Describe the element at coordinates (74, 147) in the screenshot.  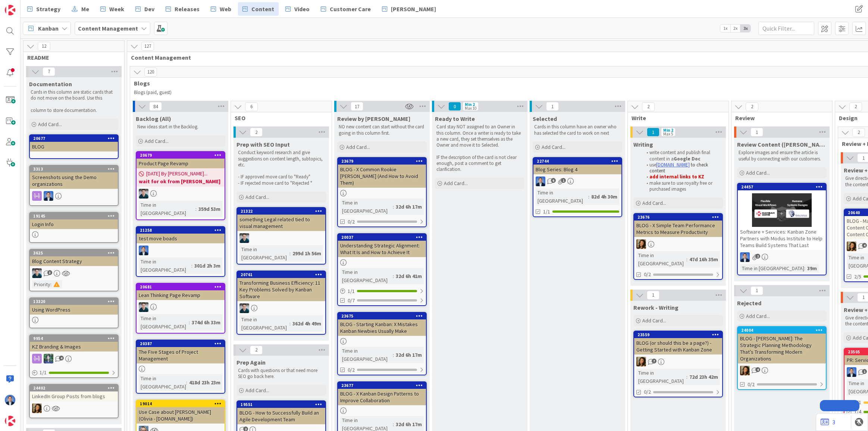
I see `a: 20677BLOG` at that location.